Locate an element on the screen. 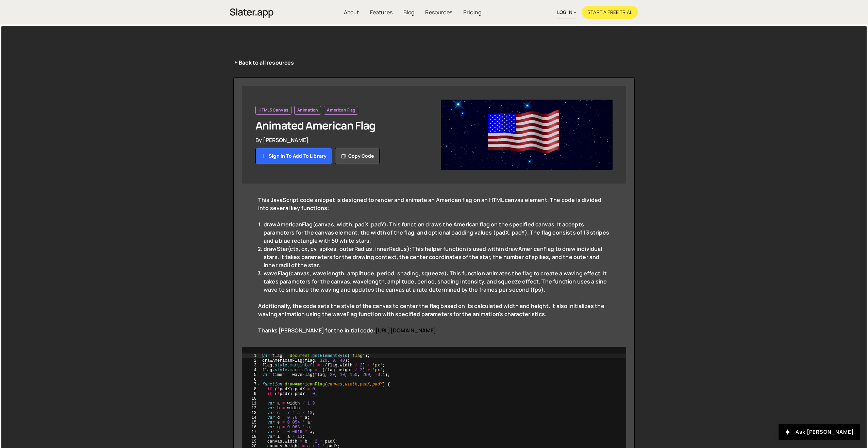 This screenshot has height=448, width=868. a: Sign in to add to library is located at coordinates (294, 156).